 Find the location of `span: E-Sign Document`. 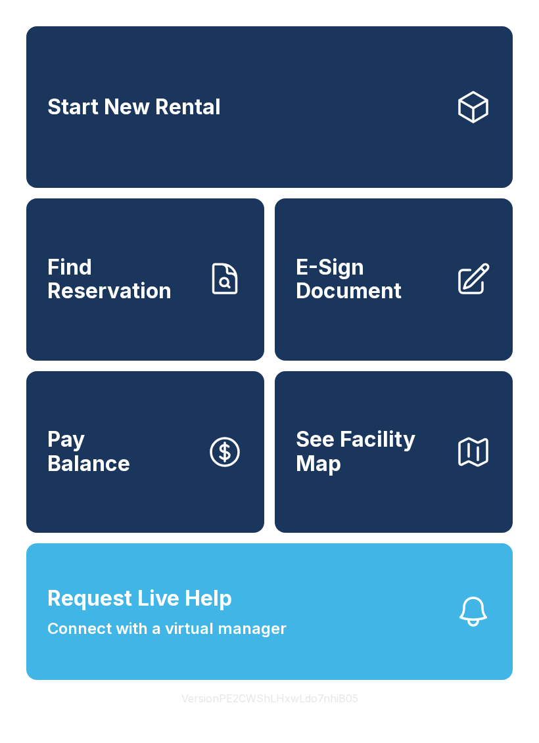

span: E-Sign Document is located at coordinates (370, 279).